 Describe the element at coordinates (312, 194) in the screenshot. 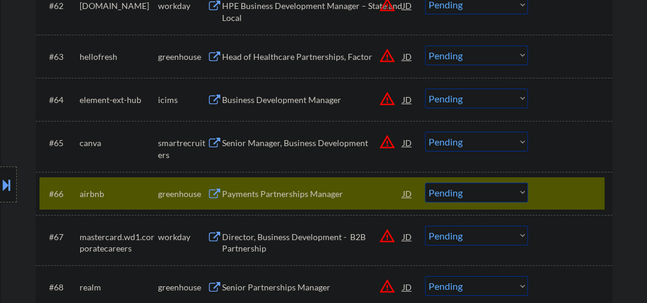

I see `div: Payments Partnerships Manager` at that location.